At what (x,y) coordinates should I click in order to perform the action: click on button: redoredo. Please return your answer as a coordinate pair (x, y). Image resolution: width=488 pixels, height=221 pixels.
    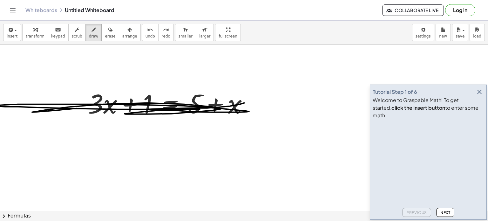
    Looking at the image, I should click on (166, 32).